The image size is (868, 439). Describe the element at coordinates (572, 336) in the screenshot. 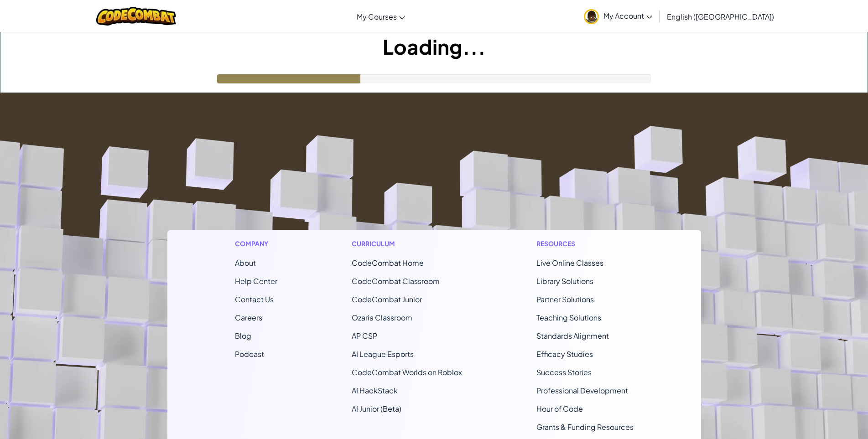

I see `a: Standards Alignment` at that location.